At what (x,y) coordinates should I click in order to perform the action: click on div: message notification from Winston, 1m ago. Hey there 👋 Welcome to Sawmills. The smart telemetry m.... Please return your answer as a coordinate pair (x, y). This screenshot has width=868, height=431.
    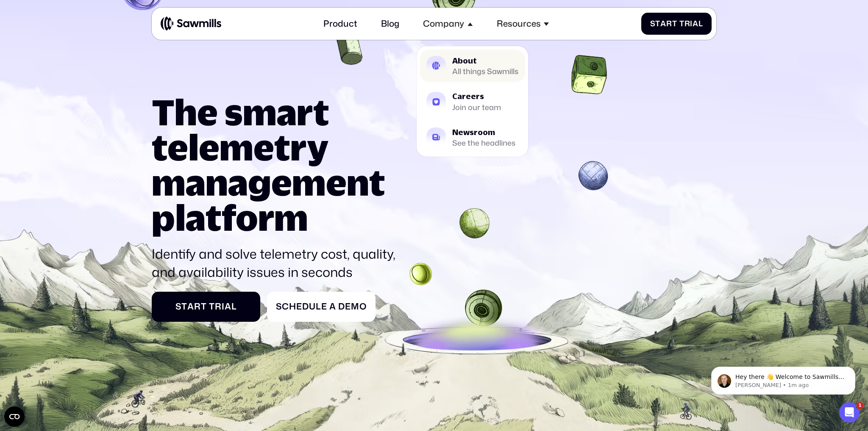
    Looking at the image, I should click on (85, 32).